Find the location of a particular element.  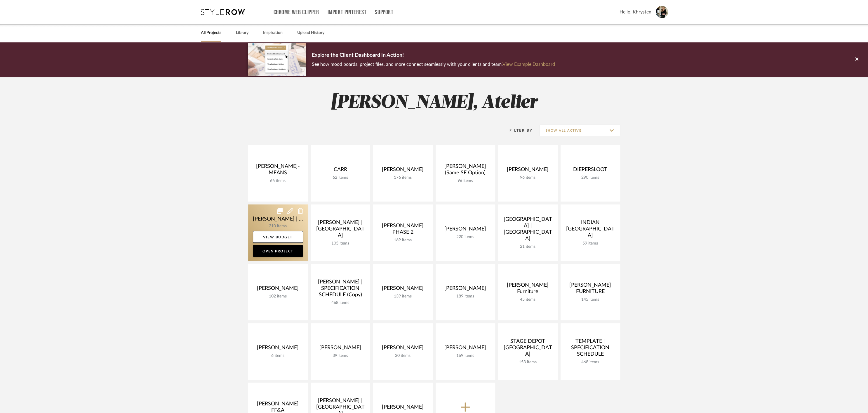

div: 139 items is located at coordinates (403, 296).